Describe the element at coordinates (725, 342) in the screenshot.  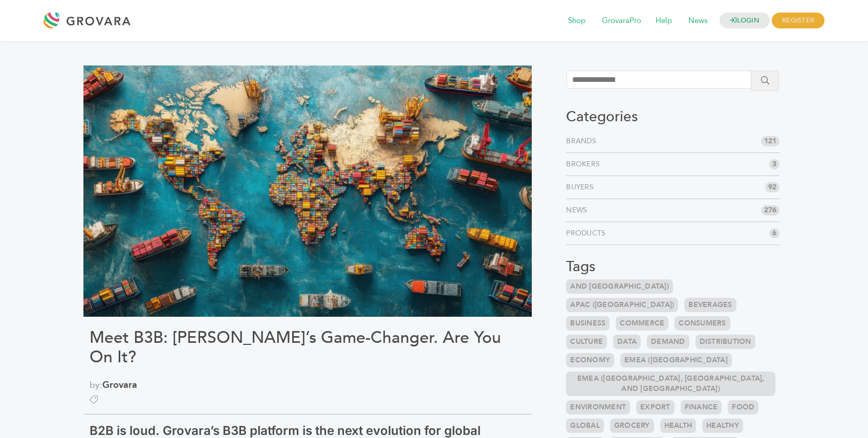
I see `a: Distribution` at that location.